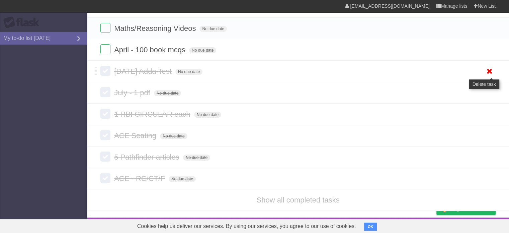 The image size is (509, 233). Describe the element at coordinates (156, 28) in the screenshot. I see `span: Maths/Reasoning Videos` at that location.